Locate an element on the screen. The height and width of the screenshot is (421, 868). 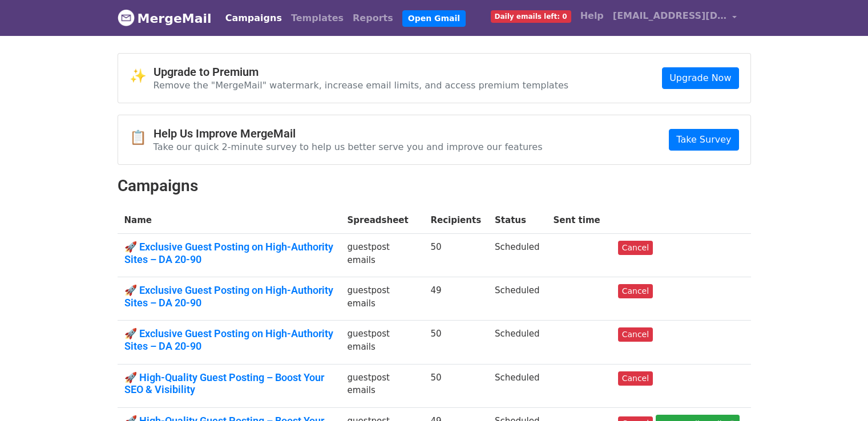
a: Open Gmail is located at coordinates (434, 19).